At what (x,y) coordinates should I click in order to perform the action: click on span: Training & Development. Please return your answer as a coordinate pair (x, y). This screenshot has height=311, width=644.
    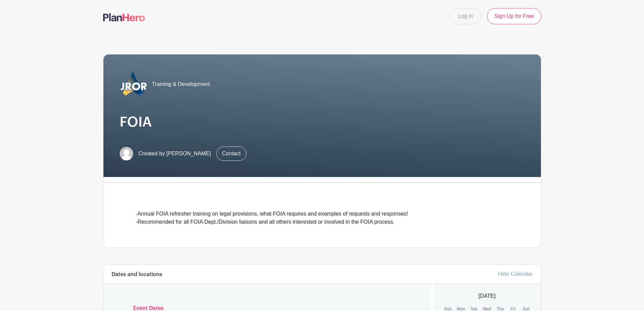
    Looking at the image, I should click on (181, 84).